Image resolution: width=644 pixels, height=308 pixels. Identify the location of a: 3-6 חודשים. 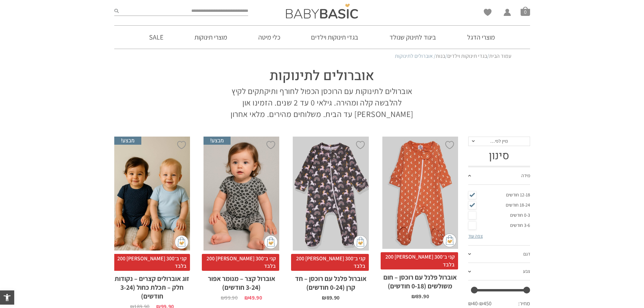
(499, 226).